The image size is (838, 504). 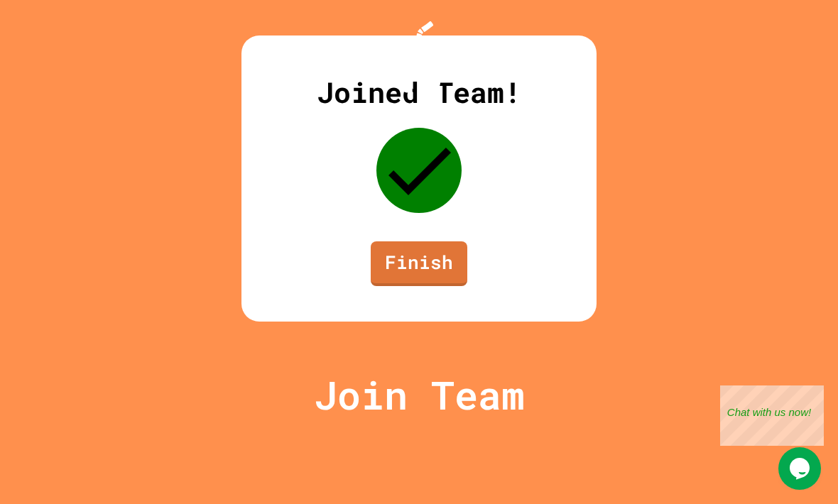 What do you see at coordinates (419, 395) in the screenshot?
I see `p: Join Team` at bounding box center [419, 395].